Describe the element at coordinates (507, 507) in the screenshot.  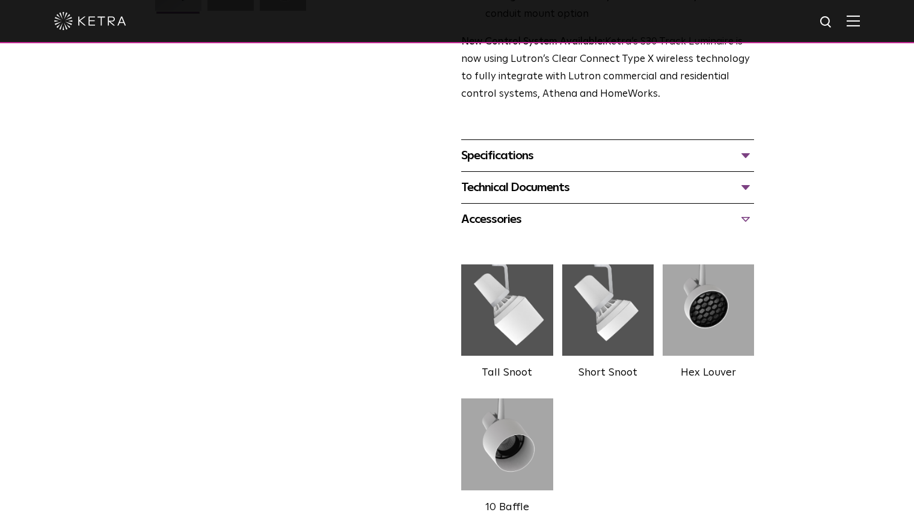
I see `label: 10 Baffle` at that location.